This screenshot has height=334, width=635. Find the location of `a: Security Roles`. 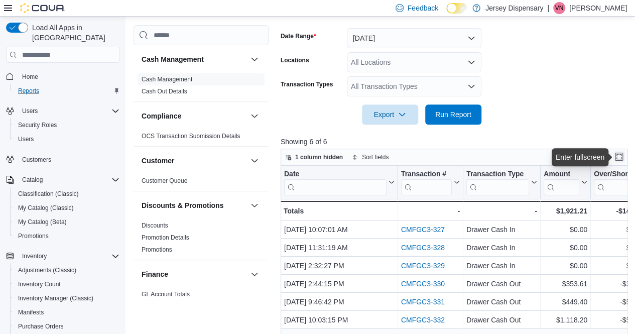

a: Security Roles is located at coordinates (37, 125).